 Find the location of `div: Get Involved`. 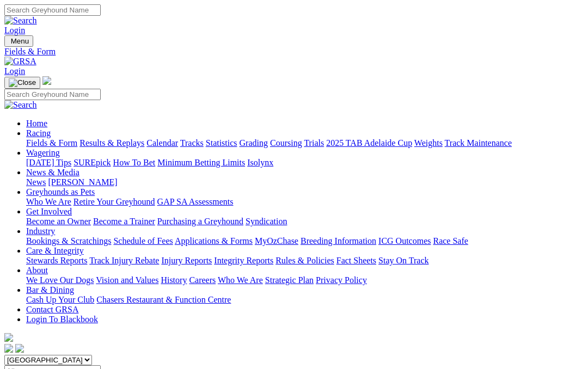

div: Get Involved is located at coordinates (305, 222).